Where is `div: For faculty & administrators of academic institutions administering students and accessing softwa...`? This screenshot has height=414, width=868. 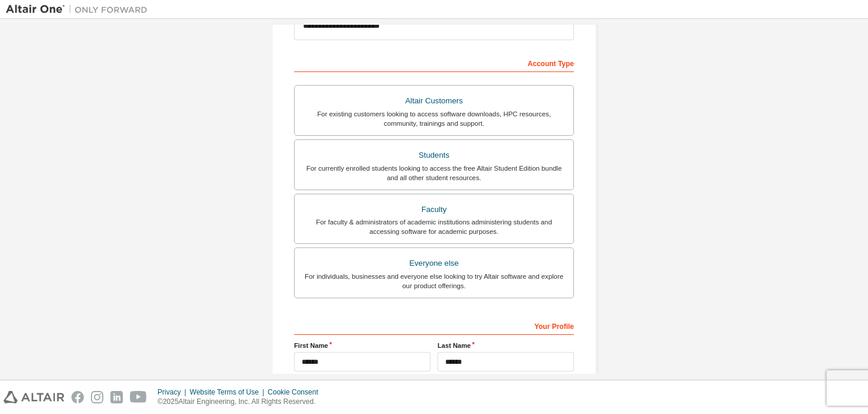 div: For faculty & administrators of academic institutions administering students and accessing softwa... is located at coordinates (434, 227).